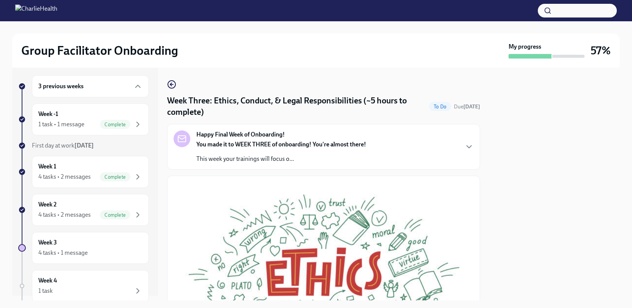 This screenshot has height=308, width=632. I want to click on a: Week 34 tasks • 1 message, so click(84, 248).